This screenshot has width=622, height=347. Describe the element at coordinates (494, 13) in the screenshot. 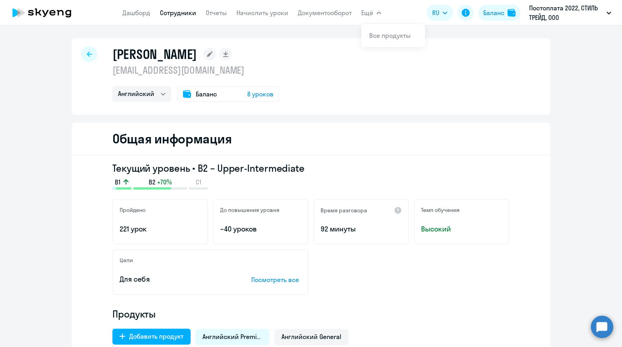

I see `div: Баланс` at that location.